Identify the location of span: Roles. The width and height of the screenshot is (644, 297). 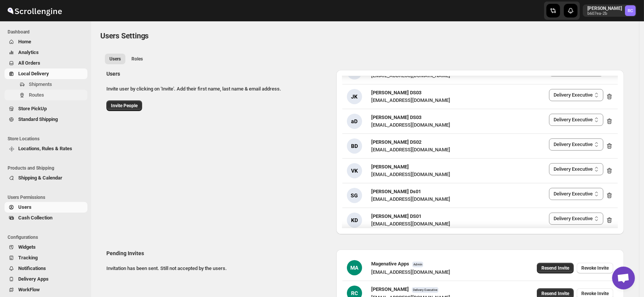
(137, 59).